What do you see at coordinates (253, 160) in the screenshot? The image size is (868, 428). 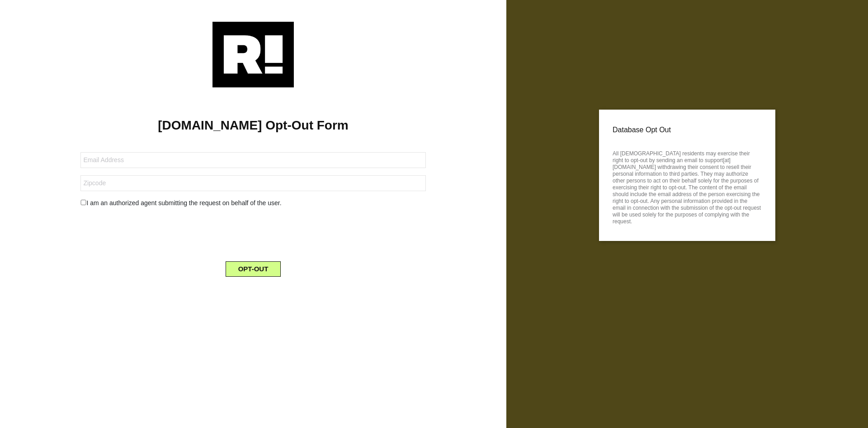 I see `input: Email Address` at bounding box center [253, 160].